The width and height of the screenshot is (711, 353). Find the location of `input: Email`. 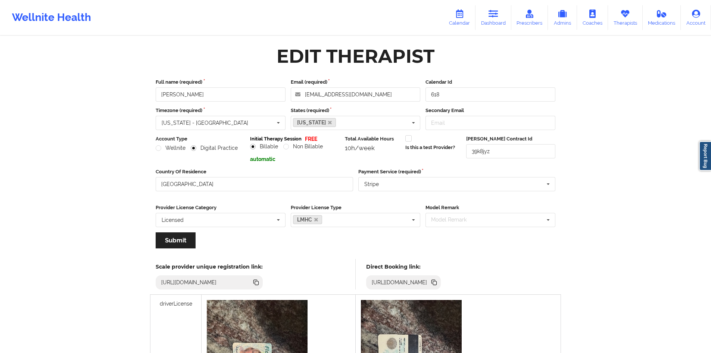

input: Email is located at coordinates (491, 123).